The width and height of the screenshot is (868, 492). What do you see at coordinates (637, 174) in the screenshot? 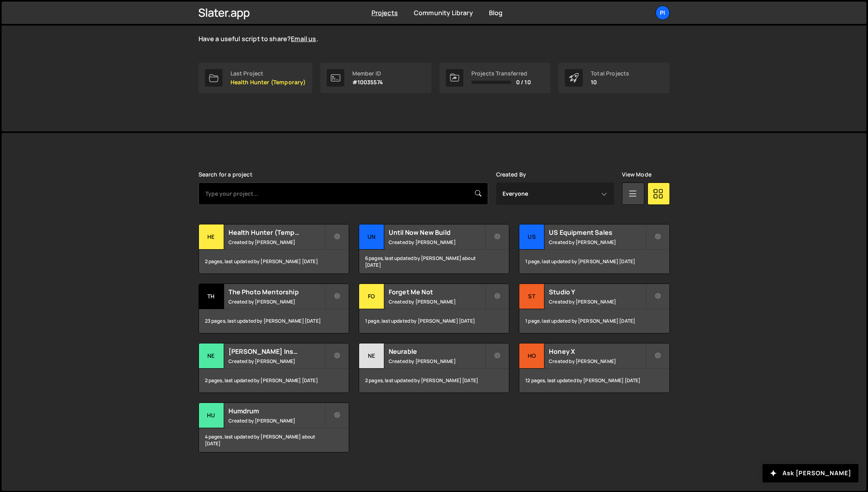
I see `label: View Mode` at bounding box center [637, 174].